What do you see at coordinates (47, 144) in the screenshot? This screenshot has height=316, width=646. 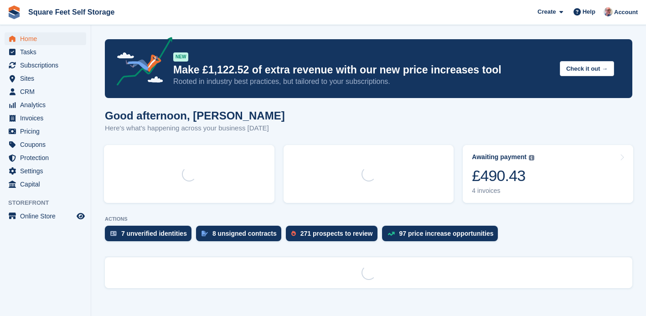 I see `span: Coupons` at bounding box center [47, 144].